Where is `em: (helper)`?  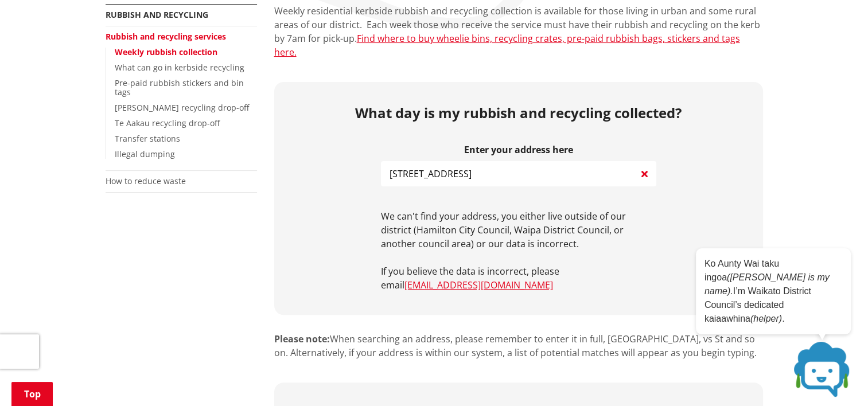
em: (helper) is located at coordinates (766, 318).